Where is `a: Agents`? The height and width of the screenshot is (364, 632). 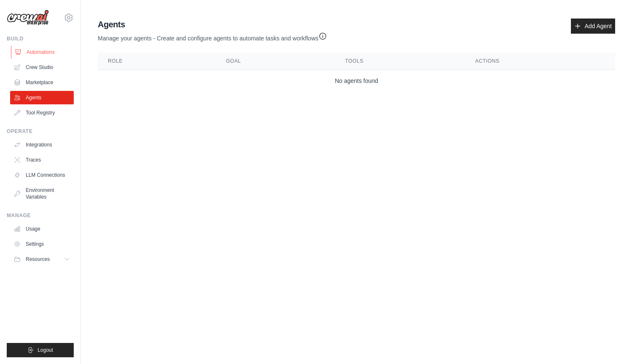 a: Agents is located at coordinates (42, 98).